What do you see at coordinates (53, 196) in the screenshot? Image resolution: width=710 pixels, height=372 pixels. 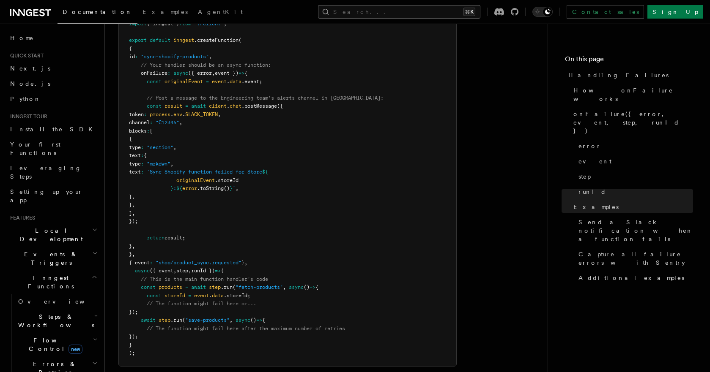 I see `a: Setting up your app` at bounding box center [53, 196].